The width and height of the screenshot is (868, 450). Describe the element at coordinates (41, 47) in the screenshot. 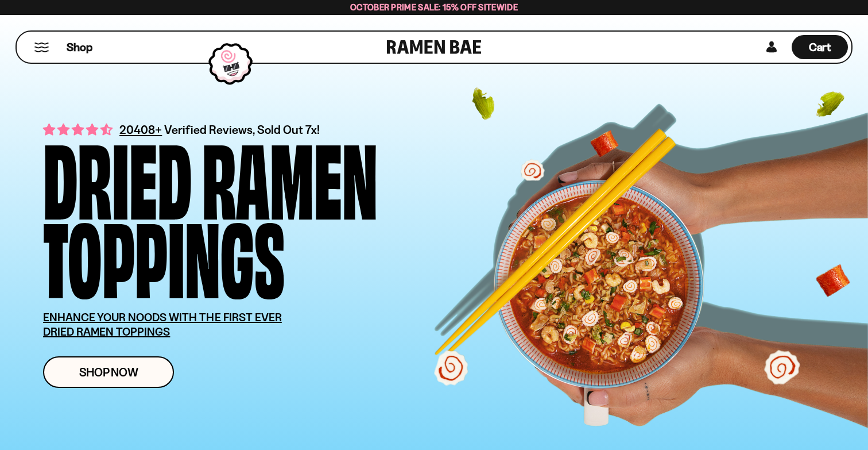

I see `button: Mobile Menu Trigger` at that location.